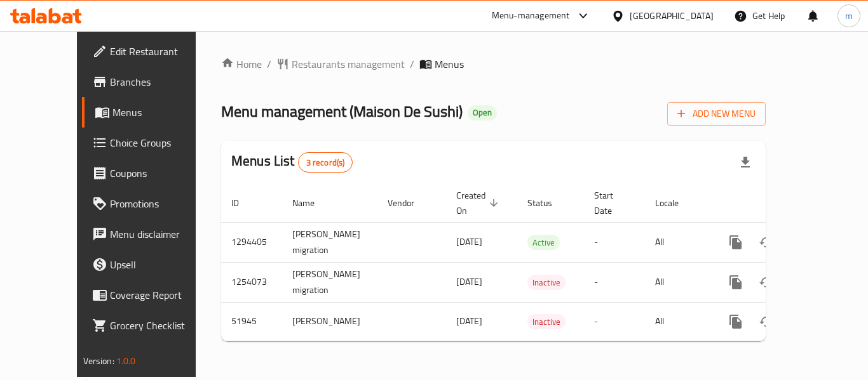 Image resolution: width=868 pixels, height=380 pixels. I want to click on td: 51945, so click(252, 321).